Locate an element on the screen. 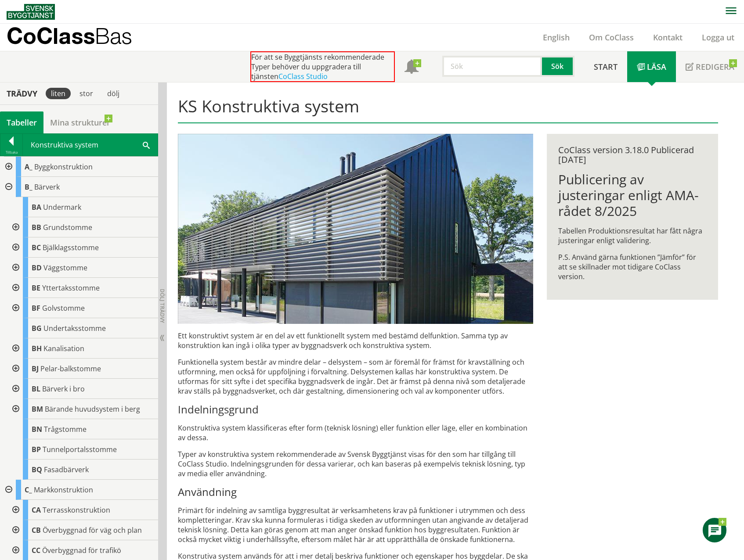  a: Kontakt is located at coordinates (667, 37).